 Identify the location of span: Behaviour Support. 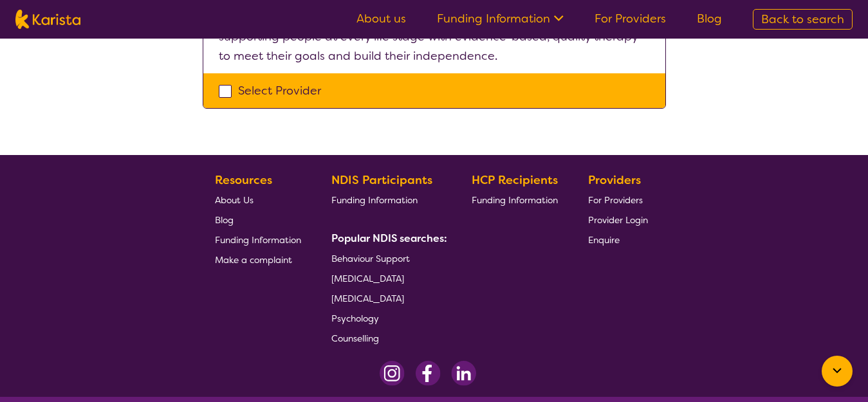
(371, 258).